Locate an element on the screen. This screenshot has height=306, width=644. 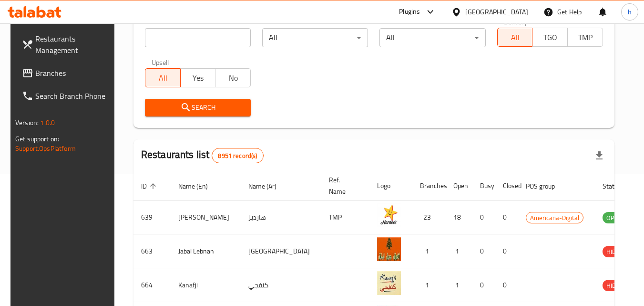
span: Name (Ar) is located at coordinates (268, 186).